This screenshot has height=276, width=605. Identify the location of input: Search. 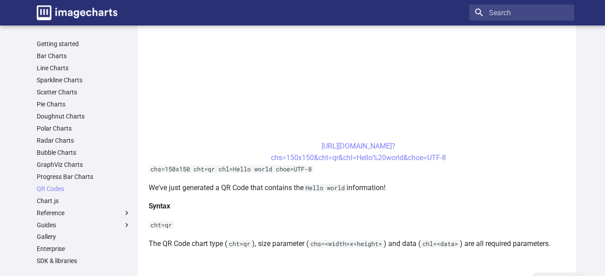
(522, 13).